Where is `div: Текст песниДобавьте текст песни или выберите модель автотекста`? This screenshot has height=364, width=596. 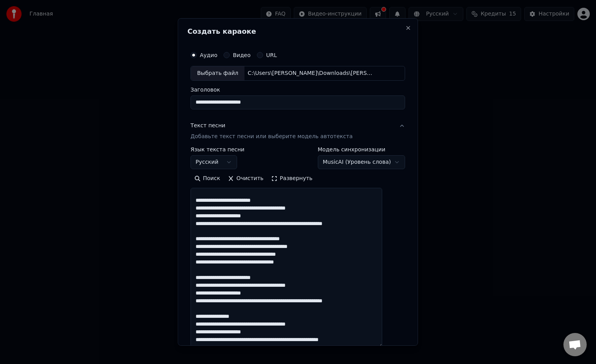
div: Текст песниДобавьте текст песни или выберите модель автотекста is located at coordinates (298, 250).